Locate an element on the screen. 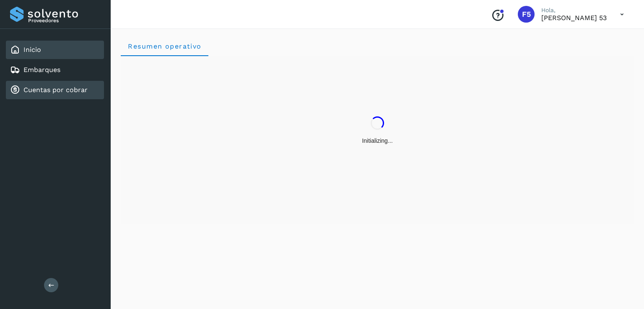 This screenshot has width=644, height=309. div: Cuentas por cobrar is located at coordinates (55, 90).